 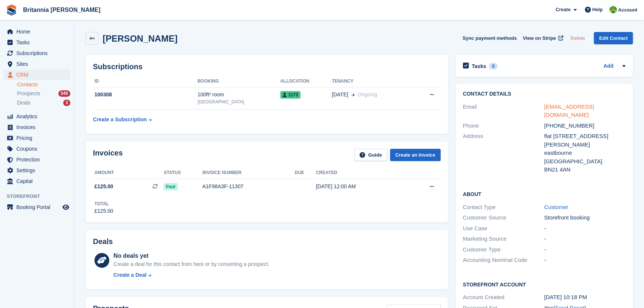 What do you see at coordinates (503, 239) in the screenshot?
I see `div: Marketing Source` at bounding box center [503, 239].